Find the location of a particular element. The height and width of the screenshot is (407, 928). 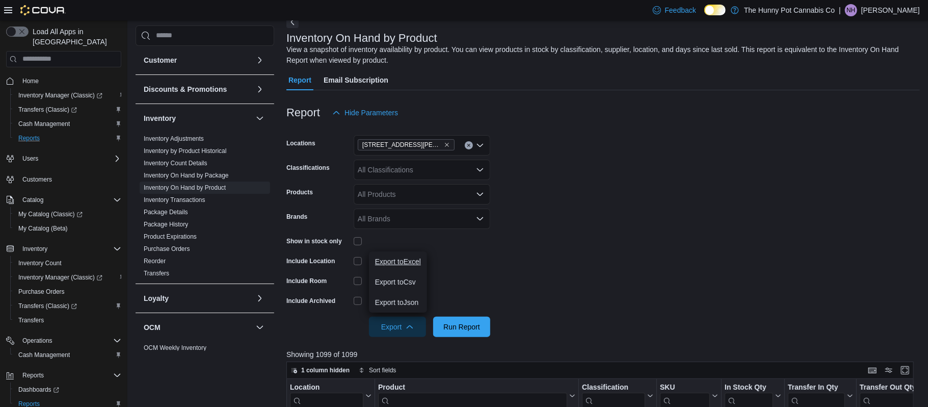

img: Cova is located at coordinates (43, 10).